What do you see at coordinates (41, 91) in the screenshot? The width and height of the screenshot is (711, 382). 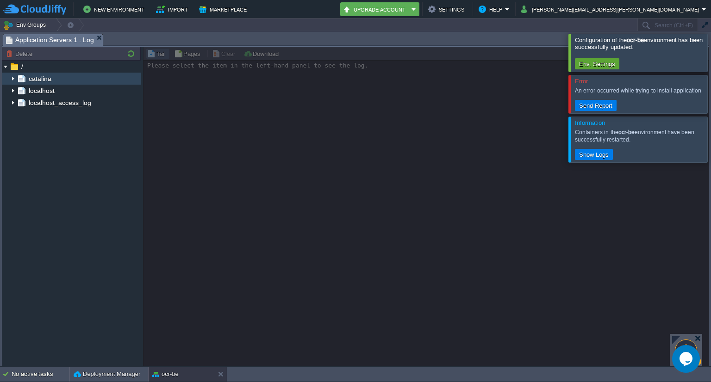 I see `span: localhost` at bounding box center [41, 91].